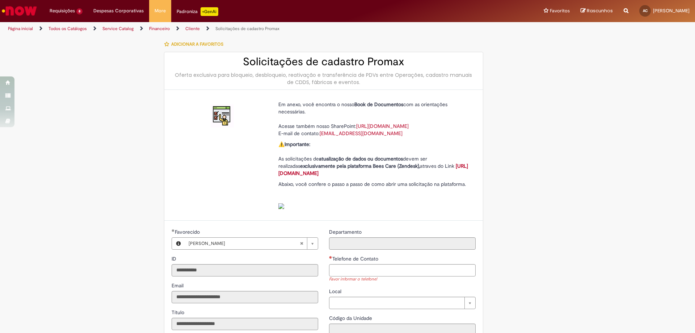  Describe the element at coordinates (178, 312) in the screenshot. I see `span: Somente leitura - Título` at that location.